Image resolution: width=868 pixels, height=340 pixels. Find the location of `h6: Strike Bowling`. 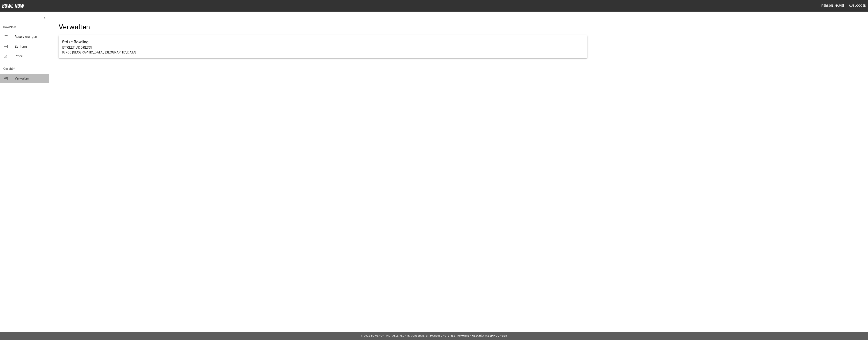

h6: Strike Bowling is located at coordinates (323, 42).